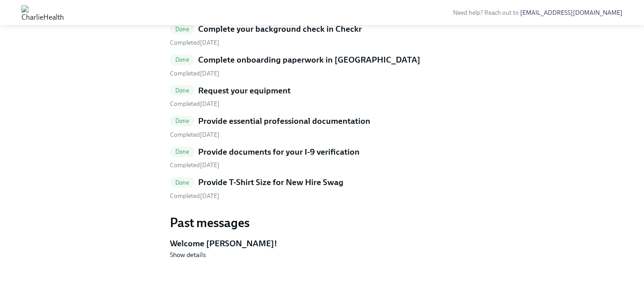 Image resolution: width=644 pixels, height=295 pixels. I want to click on h5: Provide T-Shirt Size for New Hire Swag, so click(271, 182).